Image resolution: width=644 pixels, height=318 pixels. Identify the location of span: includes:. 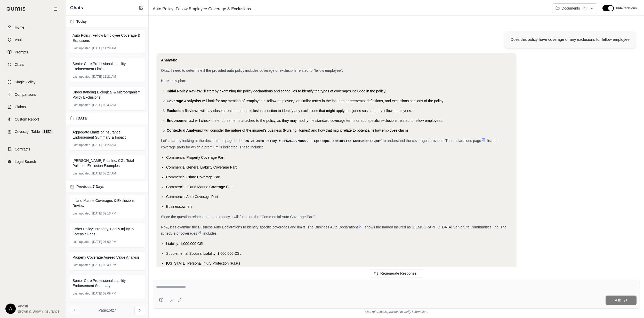
(210, 234).